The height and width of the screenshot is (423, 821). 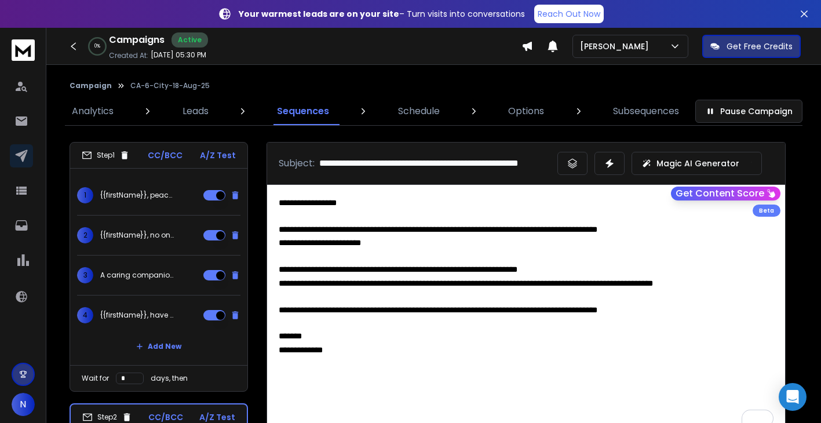 I want to click on p: – Turn visits into conversations, so click(x=382, y=14).